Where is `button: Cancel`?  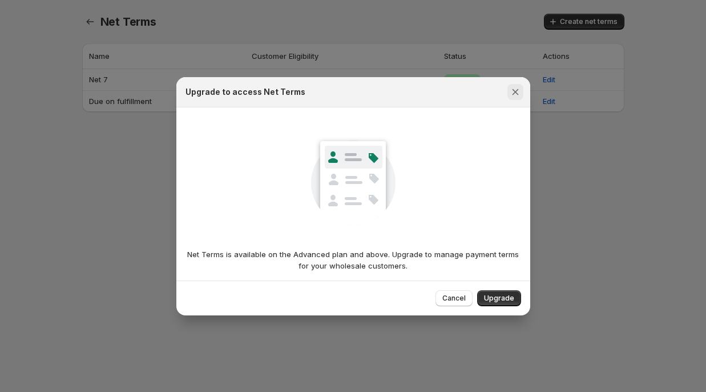
button: Cancel is located at coordinates (454, 298).